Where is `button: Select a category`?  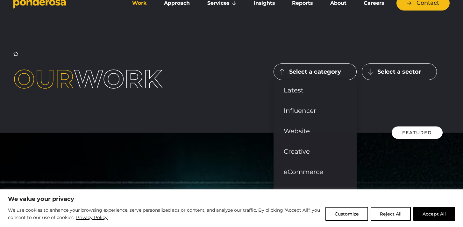
button: Select a category is located at coordinates (315, 72).